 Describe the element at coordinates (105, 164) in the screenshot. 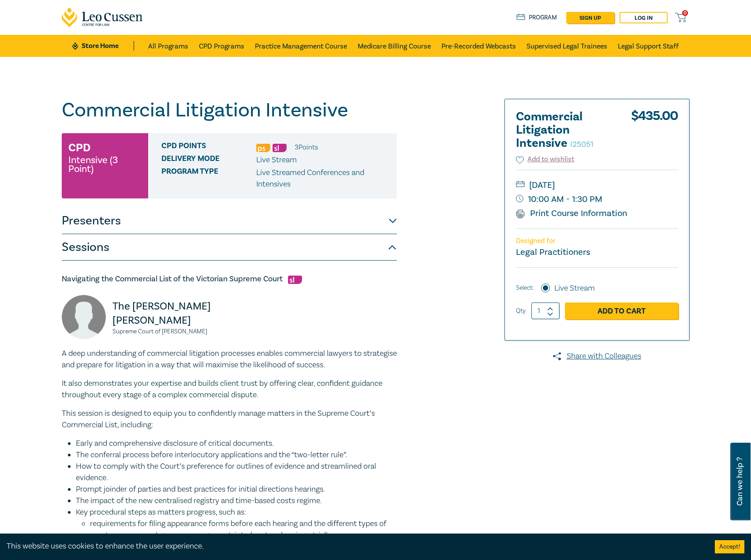

I see `small: Intensive (3 Point)` at that location.